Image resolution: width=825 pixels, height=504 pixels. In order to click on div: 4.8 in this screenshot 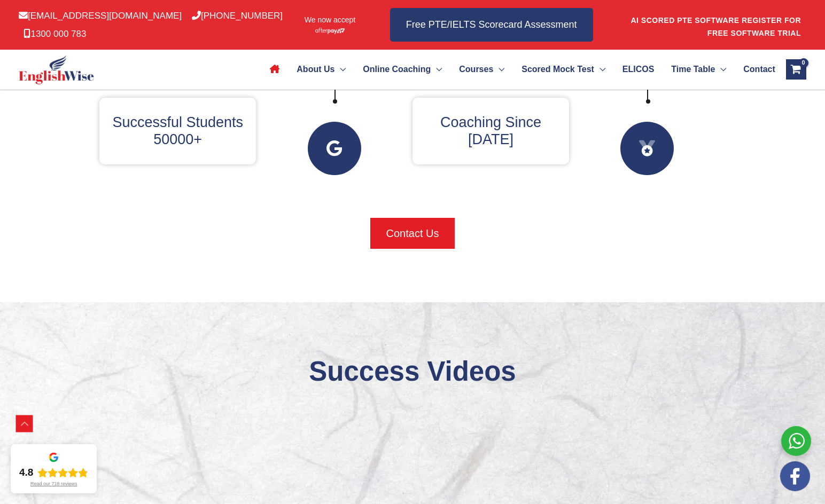, I will do `click(26, 472)`.